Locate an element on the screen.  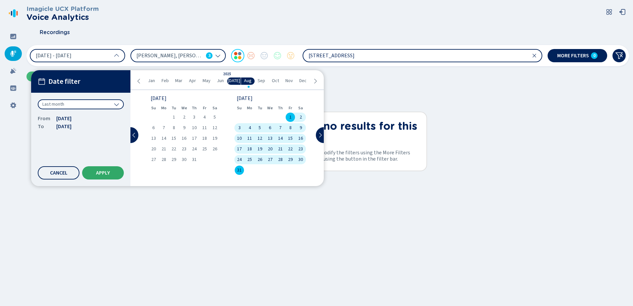
span: May is located at coordinates (207, 81).